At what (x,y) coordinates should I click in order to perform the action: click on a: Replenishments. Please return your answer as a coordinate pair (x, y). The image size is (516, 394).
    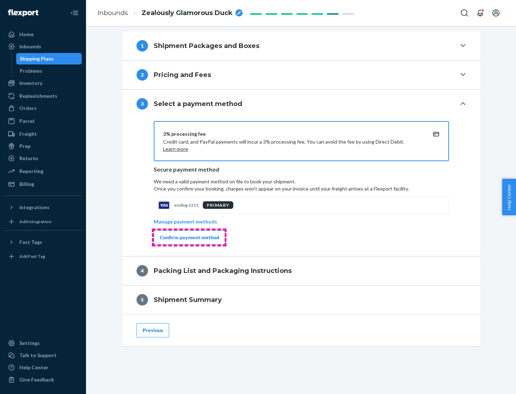
    Looking at the image, I should click on (43, 96).